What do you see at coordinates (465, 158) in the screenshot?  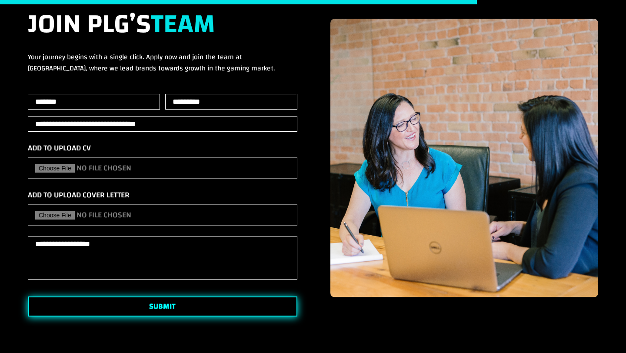 I see `img: Placeholder Image (2)` at bounding box center [465, 158].